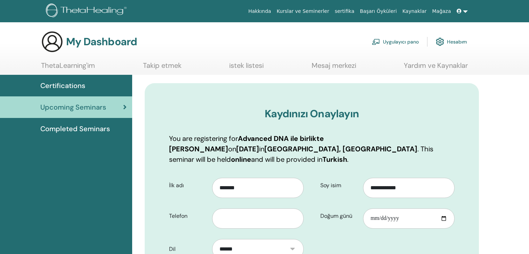  What do you see at coordinates (339, 186) in the screenshot?
I see `label: Soy isim` at bounding box center [339, 186].